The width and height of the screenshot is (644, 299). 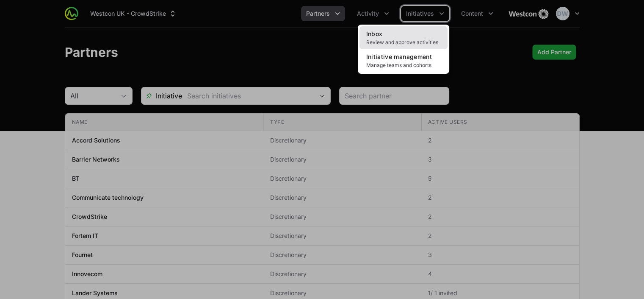 I want to click on div: Initiatives menu, so click(x=425, y=14).